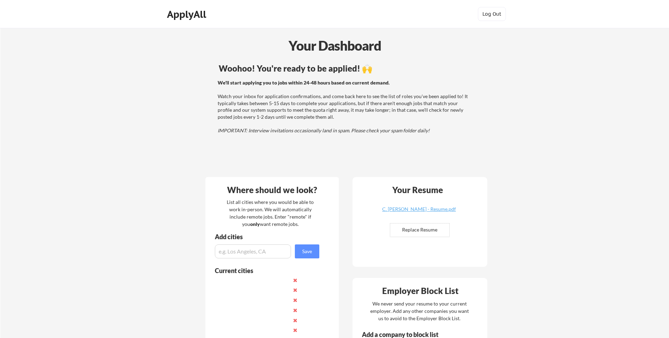 The width and height of the screenshot is (669, 338). Describe the element at coordinates (270, 213) in the screenshot. I see `div: List all cities where you would be able to work in-person. We will automatically include remote j...` at that location.